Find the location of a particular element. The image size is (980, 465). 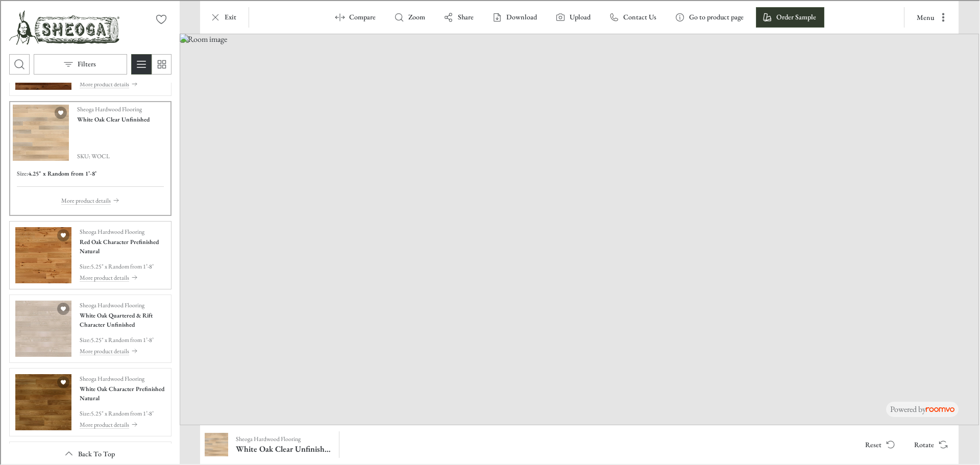

p: Download is located at coordinates (521, 16).